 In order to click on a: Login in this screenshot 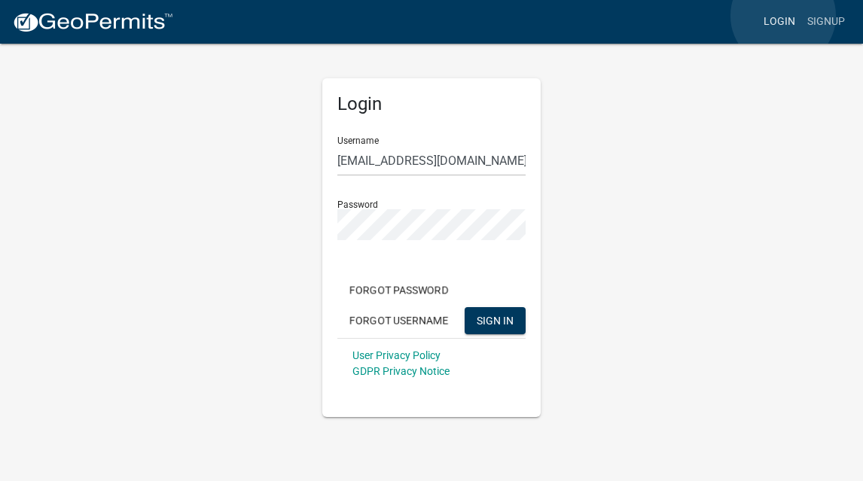, I will do `click(779, 22)`.